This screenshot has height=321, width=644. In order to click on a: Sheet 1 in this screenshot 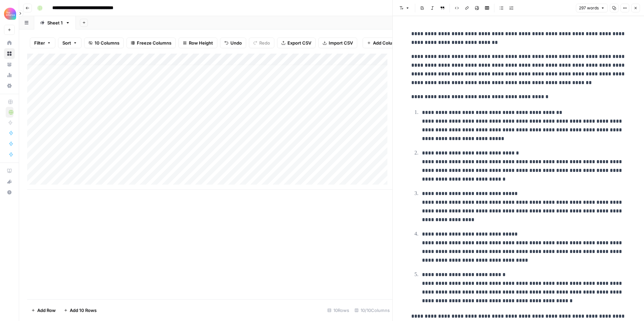, I will do `click(55, 23)`.